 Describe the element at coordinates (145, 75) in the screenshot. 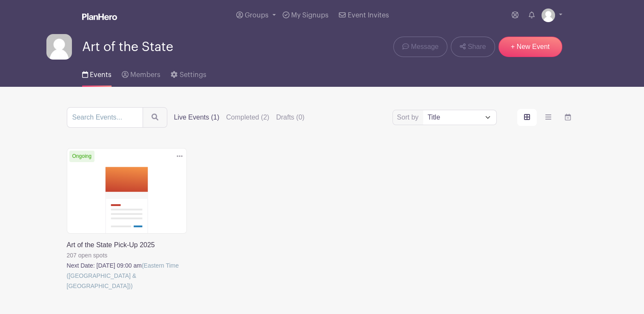

I see `span: Members` at that location.